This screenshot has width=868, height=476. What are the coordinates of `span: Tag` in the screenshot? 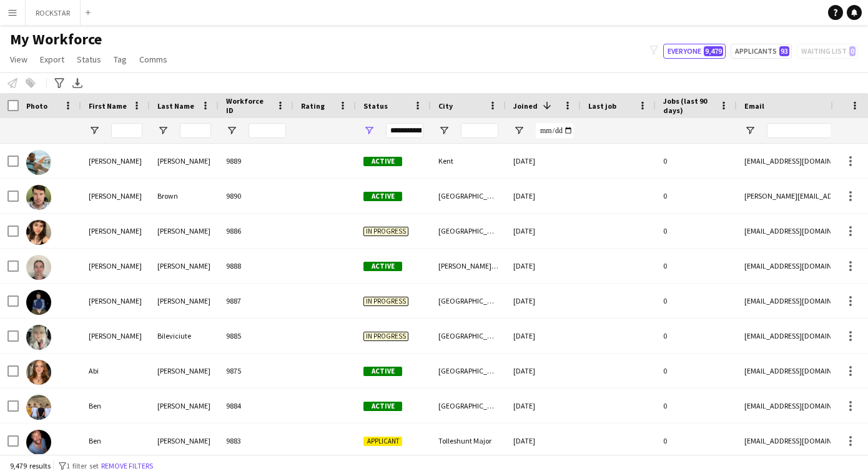 It's located at (120, 59).